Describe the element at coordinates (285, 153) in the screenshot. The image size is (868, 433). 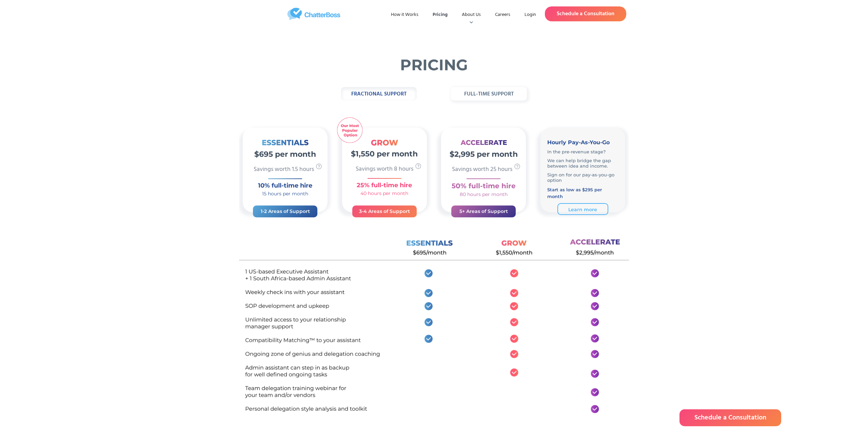
I see `h2: $695 per month` at that location.